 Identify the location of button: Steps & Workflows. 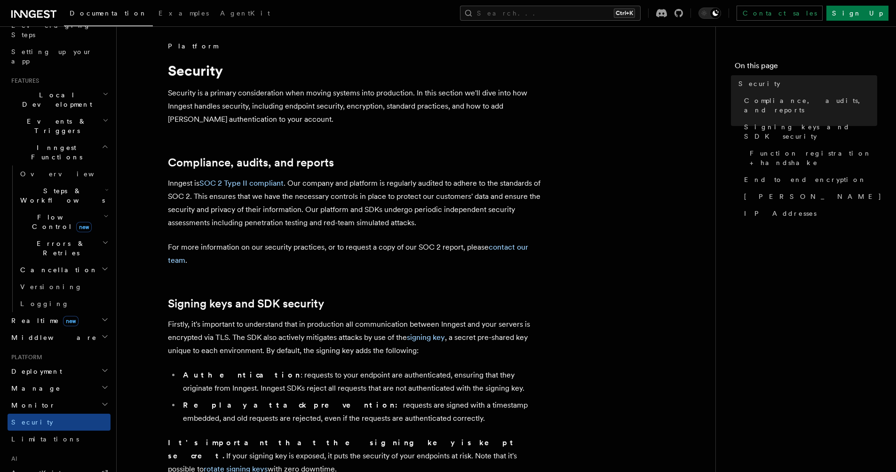
(63, 196).